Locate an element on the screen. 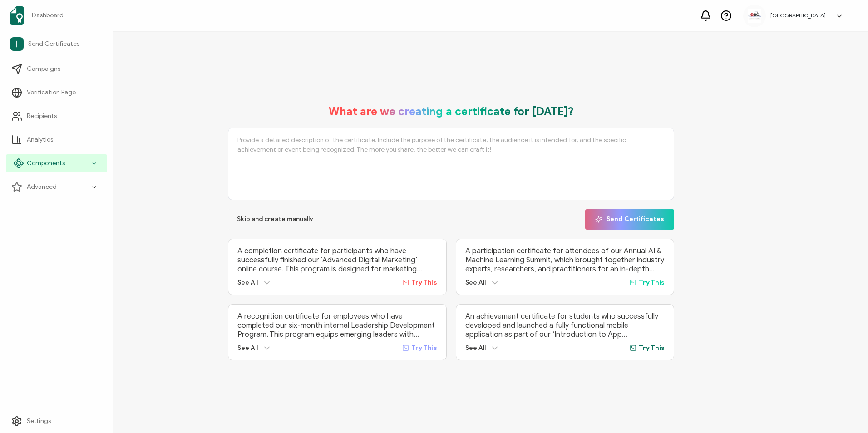  p: A recognition certificate for employees who have completed our six-month internal Leadership Deve... is located at coordinates (337, 326).